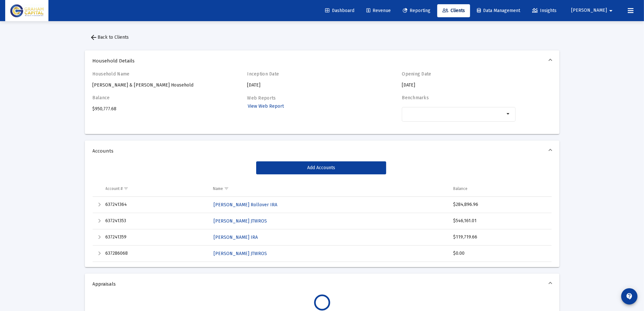 The width and height of the screenshot is (644, 311). Describe the element at coordinates (501, 221) in the screenshot. I see `div: $546,161.01` at that location.